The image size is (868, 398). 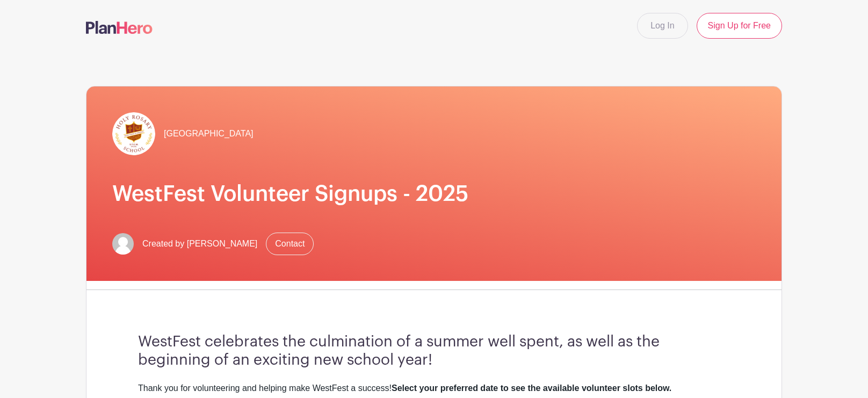 What do you see at coordinates (119, 28) in the screenshot?
I see `img: logo-507f7623f17ff9eddc593b1ce0a138ce2505c220e1c5a4e2b4648c50719b7d32.svg` at bounding box center [119, 28].